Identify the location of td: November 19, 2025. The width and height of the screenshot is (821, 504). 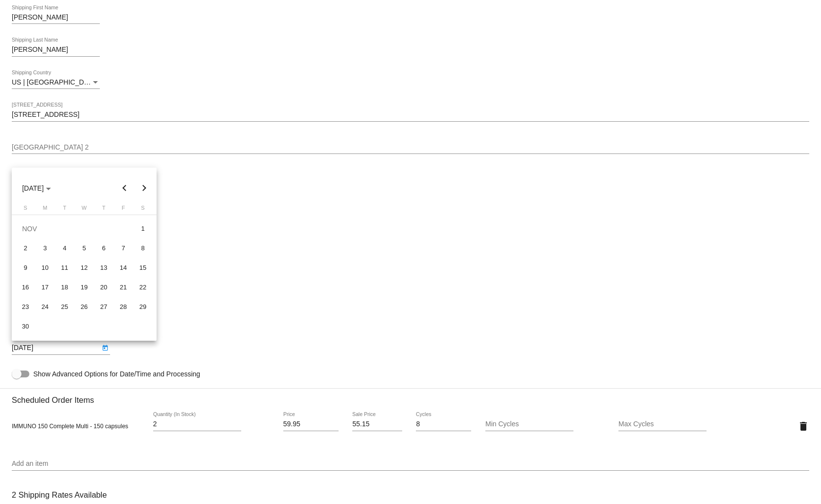
(84, 288).